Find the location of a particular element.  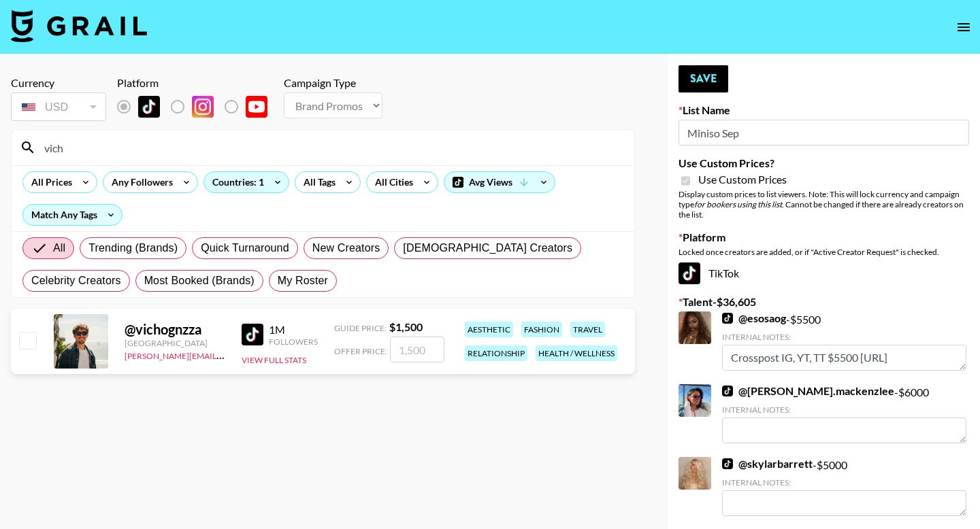

img: Instagram is located at coordinates (203, 107).